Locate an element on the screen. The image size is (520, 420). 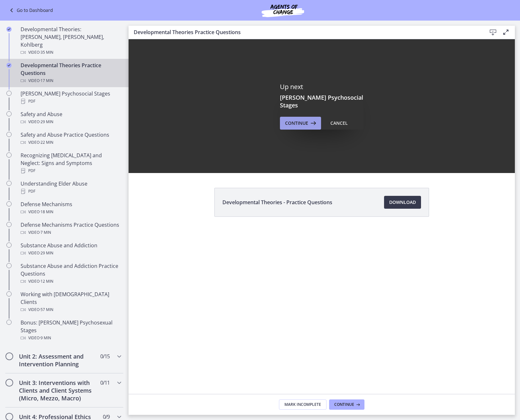
span: Download is located at coordinates (402, 202).